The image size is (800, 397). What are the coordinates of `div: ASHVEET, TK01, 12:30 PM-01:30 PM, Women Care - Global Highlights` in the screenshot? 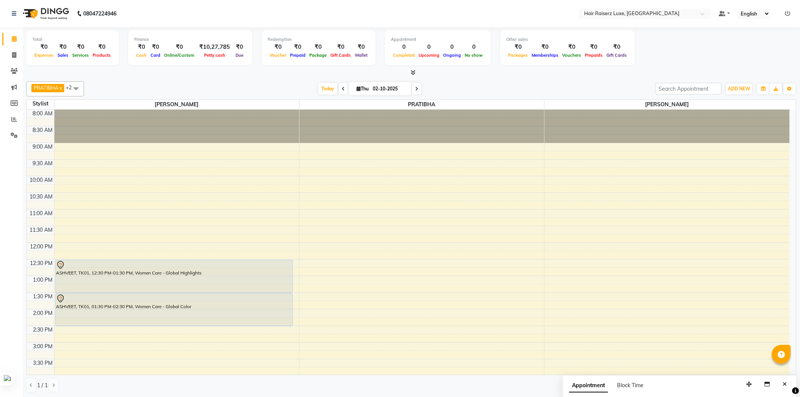 It's located at (174, 277).